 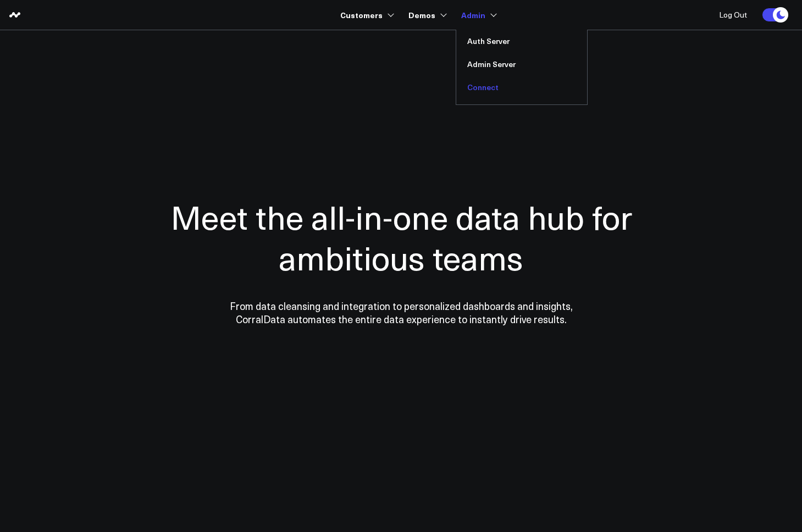 What do you see at coordinates (401, 237) in the screenshot?
I see `h1: Meet the all-in-one data hub for ambitious teams` at bounding box center [401, 237].